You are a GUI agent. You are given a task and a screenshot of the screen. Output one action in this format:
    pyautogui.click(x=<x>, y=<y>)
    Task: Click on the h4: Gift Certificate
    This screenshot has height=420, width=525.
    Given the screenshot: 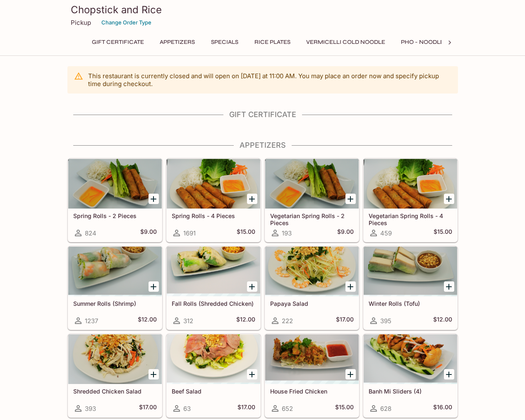 What is the action you would take?
    pyautogui.click(x=263, y=114)
    